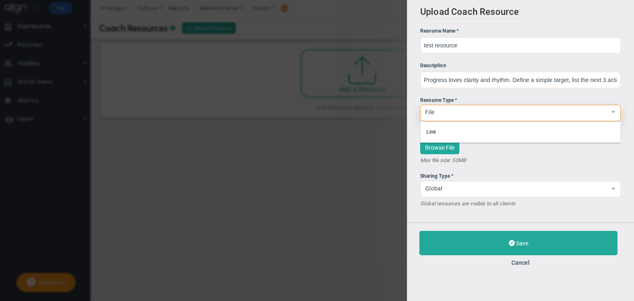  Describe the element at coordinates (520, 80) in the screenshot. I see `input: Enter description` at that location.